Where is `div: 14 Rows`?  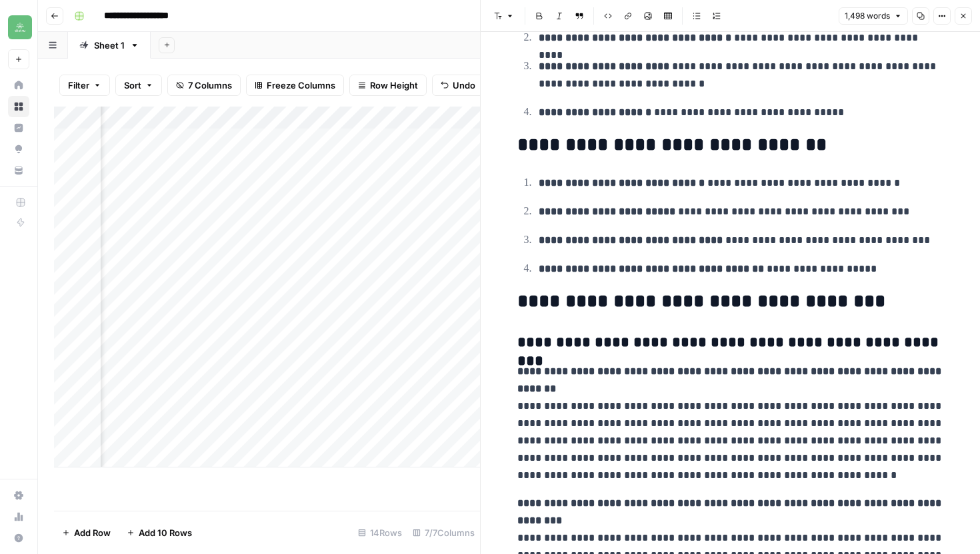 div: 14 Rows is located at coordinates (380, 533).